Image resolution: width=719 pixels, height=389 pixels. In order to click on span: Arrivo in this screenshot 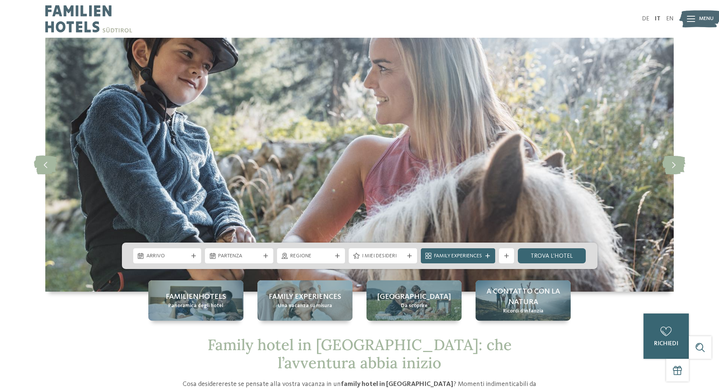, I will do `click(167, 256)`.